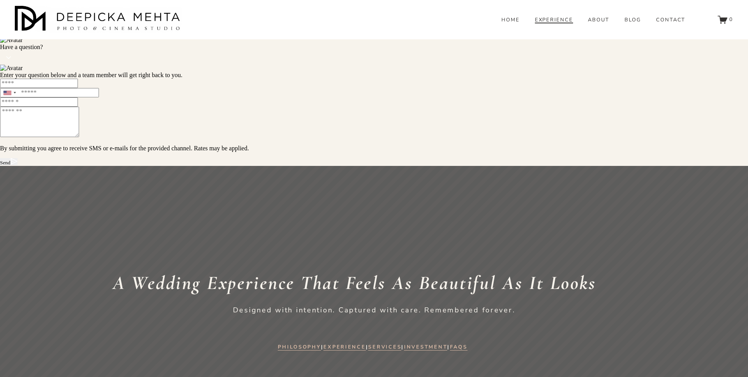 The width and height of the screenshot is (748, 377). I want to click on a: CONTACT, so click(670, 20).